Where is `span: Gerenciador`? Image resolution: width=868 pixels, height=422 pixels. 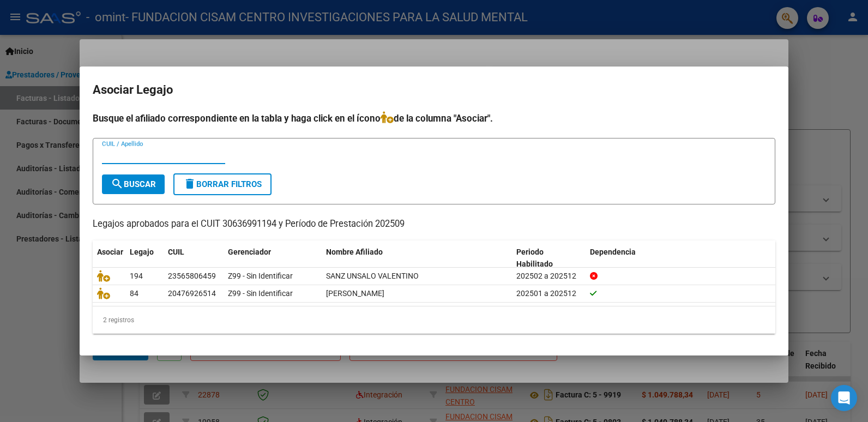 span: Gerenciador is located at coordinates (249, 252).